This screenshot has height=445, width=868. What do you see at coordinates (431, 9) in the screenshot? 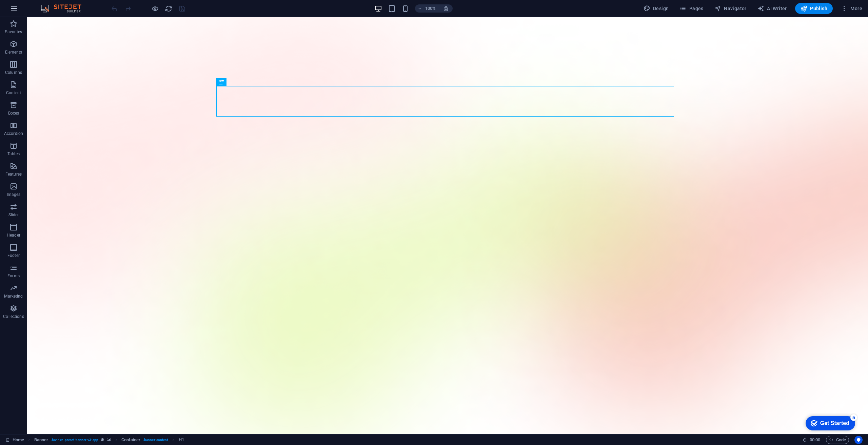
I see `h6: 100%` at bounding box center [431, 9].